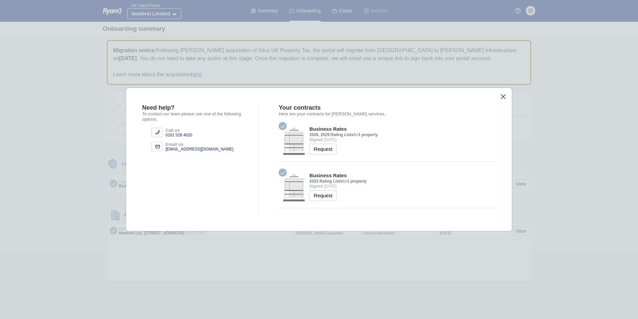 This screenshot has width=638, height=319. Describe the element at coordinates (503, 96) in the screenshot. I see `button: close` at that location.